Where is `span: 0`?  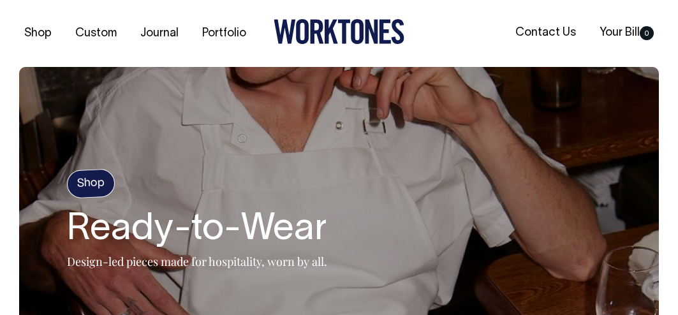 span: 0 is located at coordinates (647, 33).